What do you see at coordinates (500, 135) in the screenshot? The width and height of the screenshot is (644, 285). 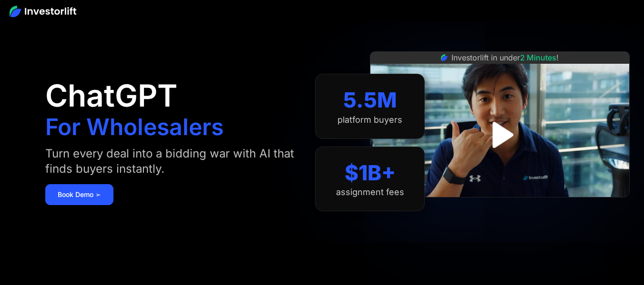 I see `a: open lightbox` at bounding box center [500, 135].